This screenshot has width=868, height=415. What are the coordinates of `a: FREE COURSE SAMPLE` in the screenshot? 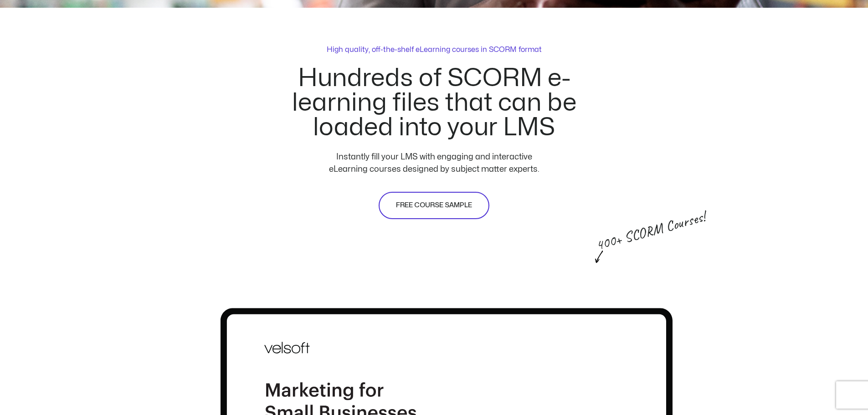 It's located at (434, 205).